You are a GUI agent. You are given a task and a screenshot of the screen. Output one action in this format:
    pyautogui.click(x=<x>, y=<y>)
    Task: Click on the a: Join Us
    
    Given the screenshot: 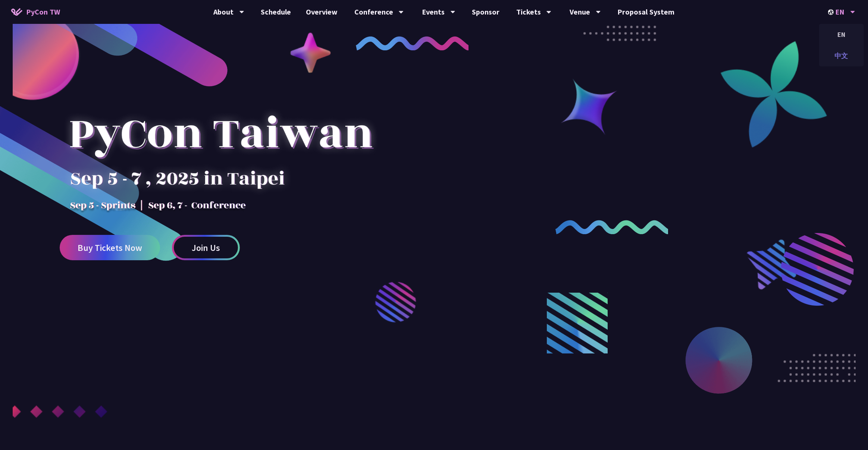 What is the action you would take?
    pyautogui.click(x=206, y=247)
    